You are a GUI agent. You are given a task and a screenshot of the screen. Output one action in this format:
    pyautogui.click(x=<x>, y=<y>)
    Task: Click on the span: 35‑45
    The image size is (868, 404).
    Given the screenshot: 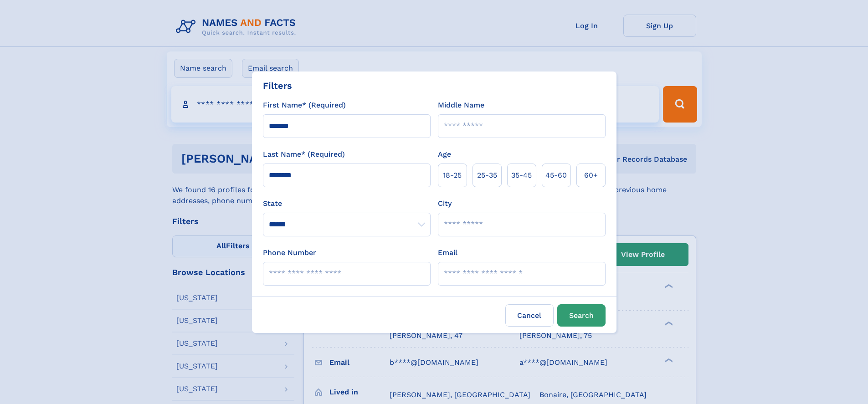 What is the action you would take?
    pyautogui.click(x=521, y=175)
    